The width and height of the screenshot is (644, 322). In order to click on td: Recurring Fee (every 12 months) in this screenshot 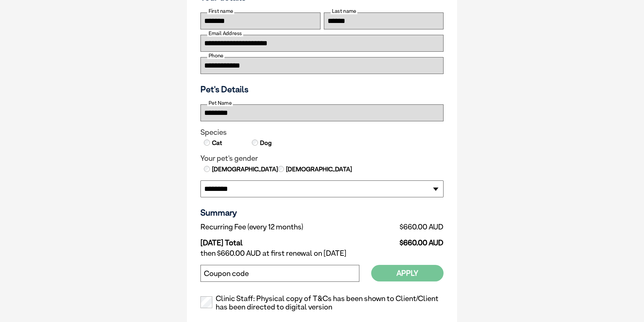, I will do `click(285, 227)`.